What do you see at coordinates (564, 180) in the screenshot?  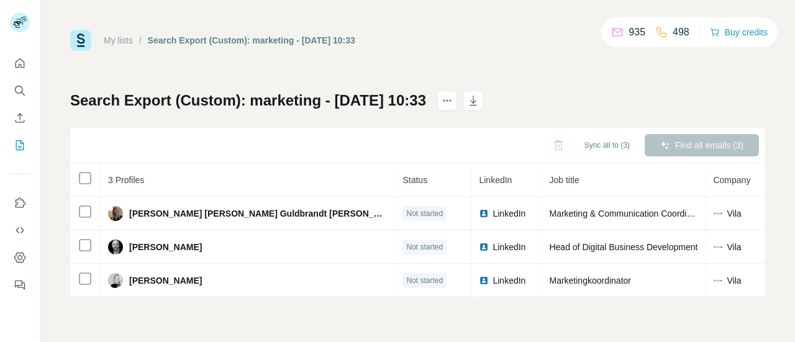 I see `span: Job title` at bounding box center [564, 180].